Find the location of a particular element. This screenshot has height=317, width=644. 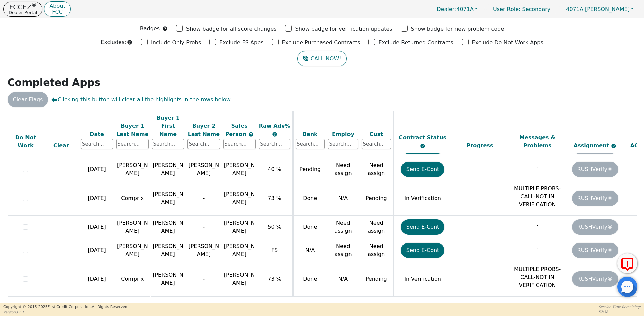

span: Sales Person is located at coordinates (237, 130).